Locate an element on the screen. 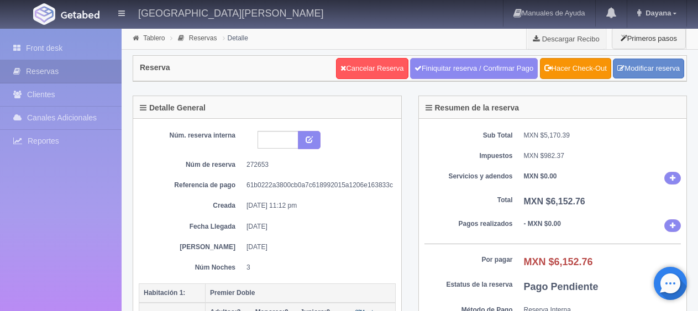 This screenshot has height=311, width=698. a: Modificar reserva is located at coordinates (648, 69).